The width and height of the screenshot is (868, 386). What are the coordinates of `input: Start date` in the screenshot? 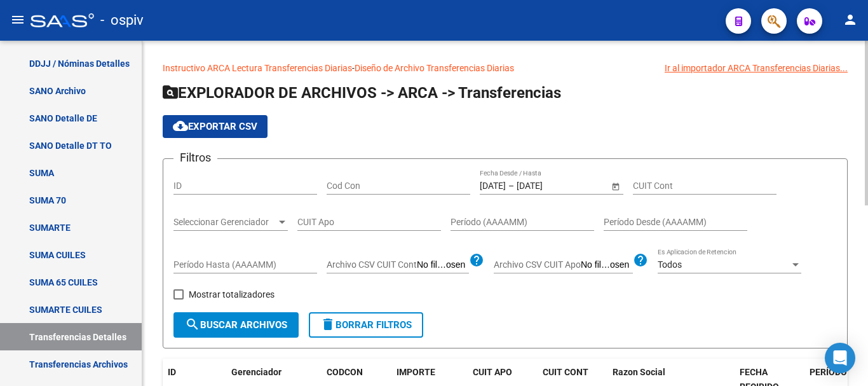 It's located at (493, 185).